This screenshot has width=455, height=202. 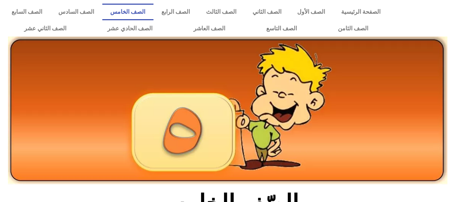 What do you see at coordinates (76, 12) in the screenshot?
I see `a: الصف السادس` at bounding box center [76, 12].